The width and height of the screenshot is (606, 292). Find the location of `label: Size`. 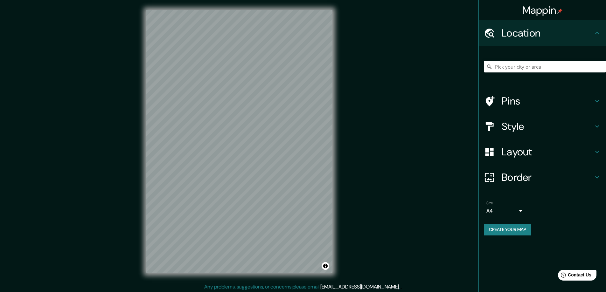

label: Size is located at coordinates (489, 203).